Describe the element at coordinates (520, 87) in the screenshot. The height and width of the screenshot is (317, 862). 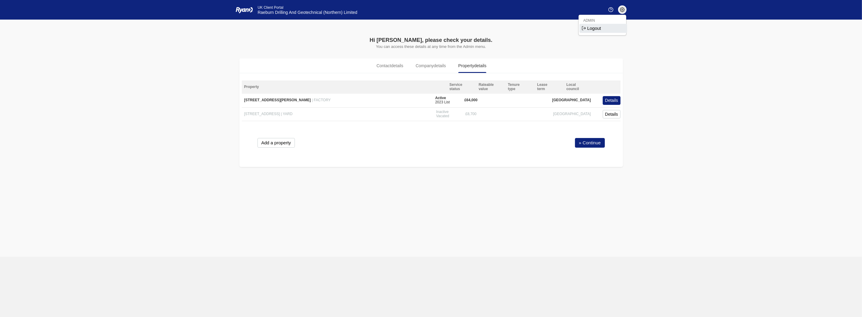
I see `div: Tenure type` at that location.